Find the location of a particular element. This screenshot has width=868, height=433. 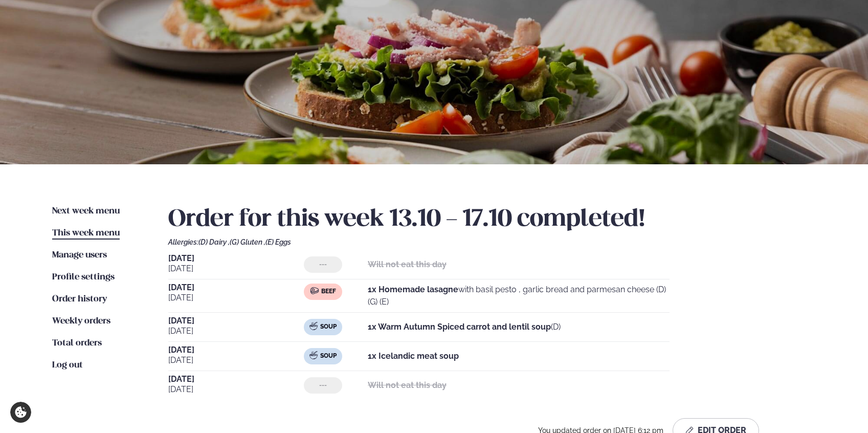

div: Allergies: is located at coordinates (492, 242).